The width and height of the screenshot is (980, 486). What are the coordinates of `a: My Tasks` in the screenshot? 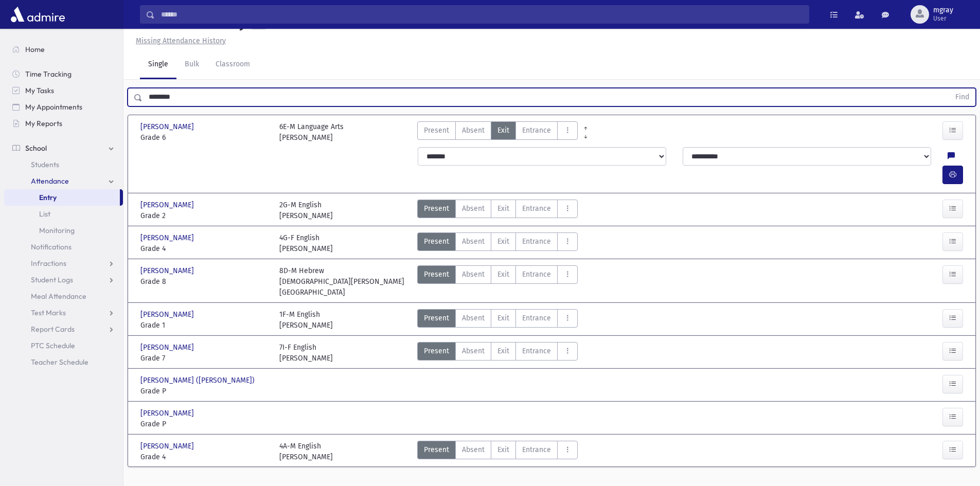 It's located at (63, 91).